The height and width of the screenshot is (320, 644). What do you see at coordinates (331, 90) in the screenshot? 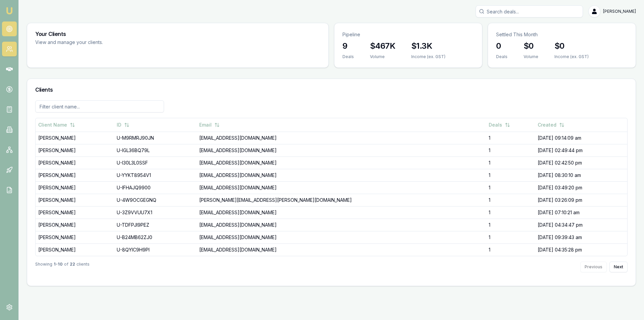
I see `h3: Clients` at bounding box center [331, 90].